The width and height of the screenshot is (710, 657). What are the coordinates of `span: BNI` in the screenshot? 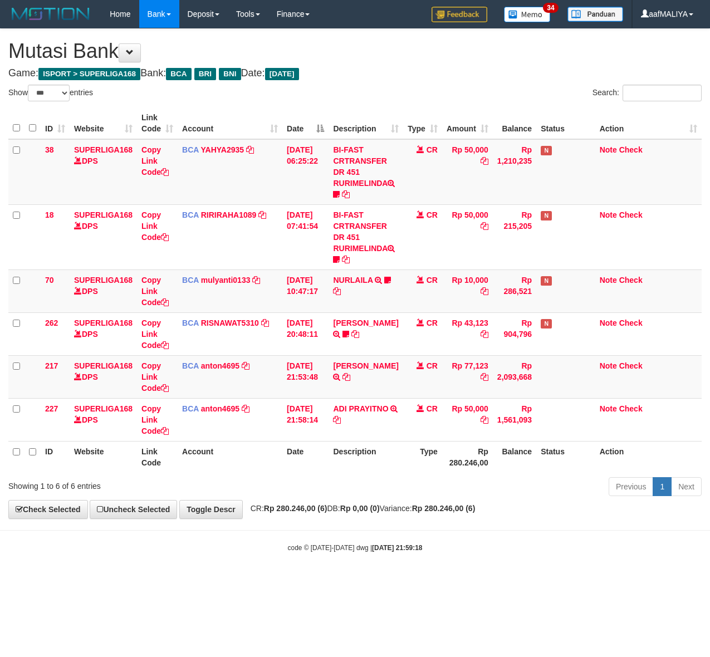 It's located at (229, 74).